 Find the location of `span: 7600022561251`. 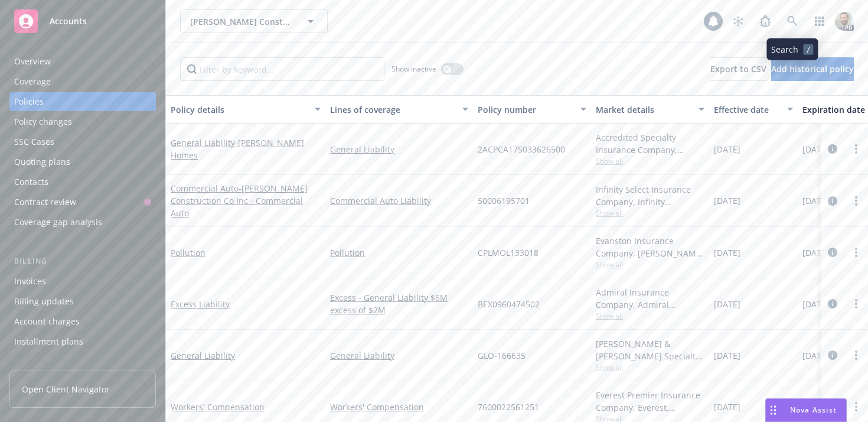

span: 7600022561251 is located at coordinates (508, 407).